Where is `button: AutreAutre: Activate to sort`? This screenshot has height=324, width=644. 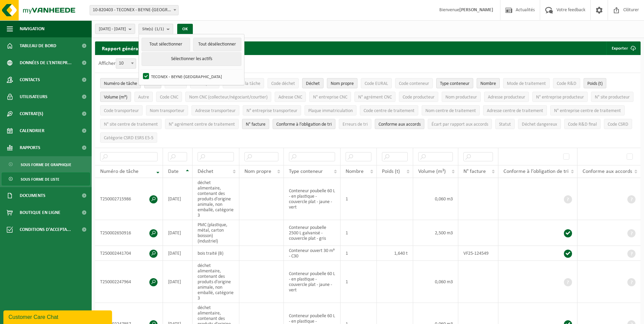
button: AutreAutre: Activate to sort is located at coordinates (143, 96).